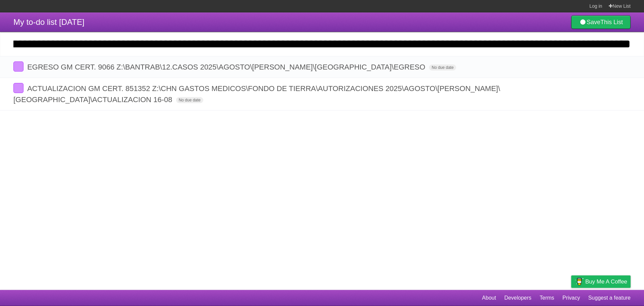 This screenshot has height=306, width=644. What do you see at coordinates (610, 298) in the screenshot?
I see `a: Suggest a feature` at bounding box center [610, 298].